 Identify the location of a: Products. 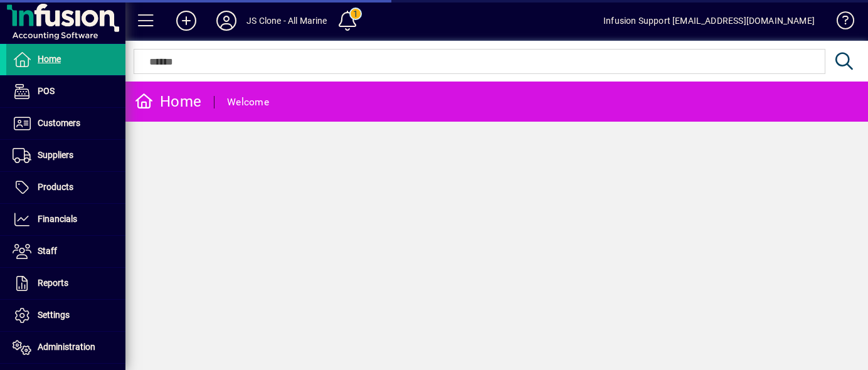
(66, 187).